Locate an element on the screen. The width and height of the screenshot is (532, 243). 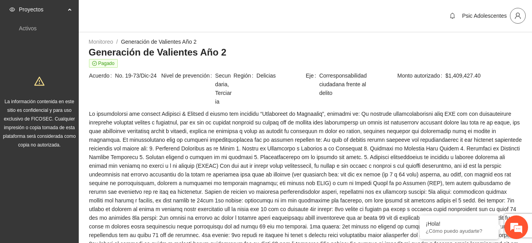
a: Monitoreo is located at coordinates (101, 42).